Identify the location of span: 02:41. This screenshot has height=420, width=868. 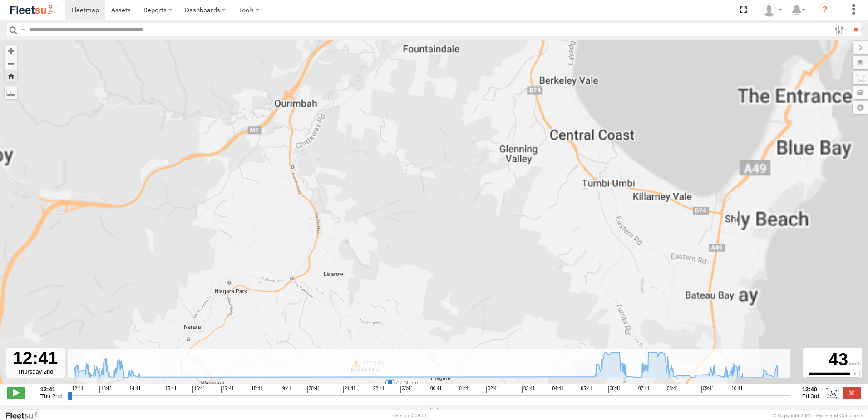
(493, 389).